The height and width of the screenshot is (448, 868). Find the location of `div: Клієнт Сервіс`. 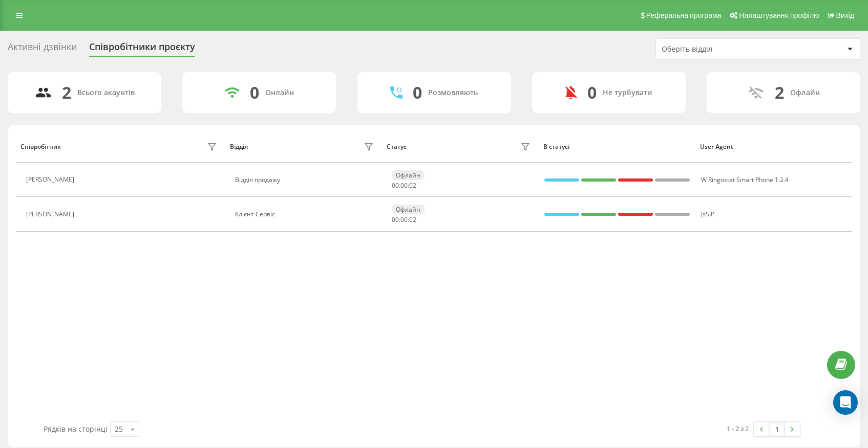

div: Клієнт Сервіс is located at coordinates (305, 214).